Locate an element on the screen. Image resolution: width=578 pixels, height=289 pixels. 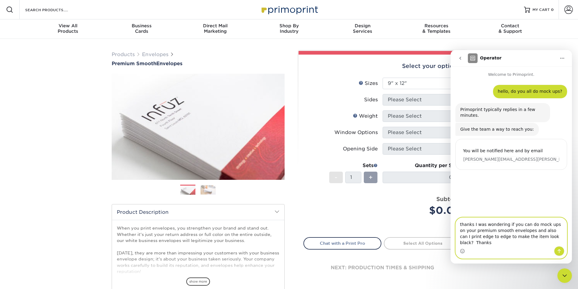
img: Premium Smooth 01 is located at coordinates (198, 127).